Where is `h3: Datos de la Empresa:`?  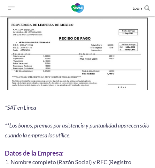
h3: Datos de la Empresa: is located at coordinates (77, 153).